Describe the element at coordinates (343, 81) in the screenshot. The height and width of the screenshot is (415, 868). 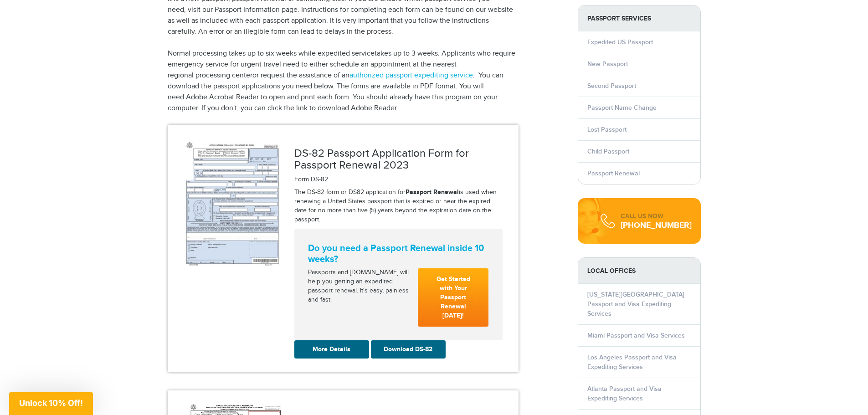
I see `p: Normal processing takes up to six weeks while expedited servicetakes up to 3 weeks. Applicants wh...` at that location.